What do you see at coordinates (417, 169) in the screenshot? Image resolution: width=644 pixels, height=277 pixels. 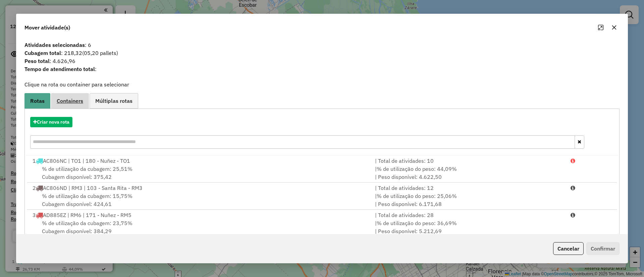 I see `span: % de utilização do peso: 44,09%` at bounding box center [417, 169].